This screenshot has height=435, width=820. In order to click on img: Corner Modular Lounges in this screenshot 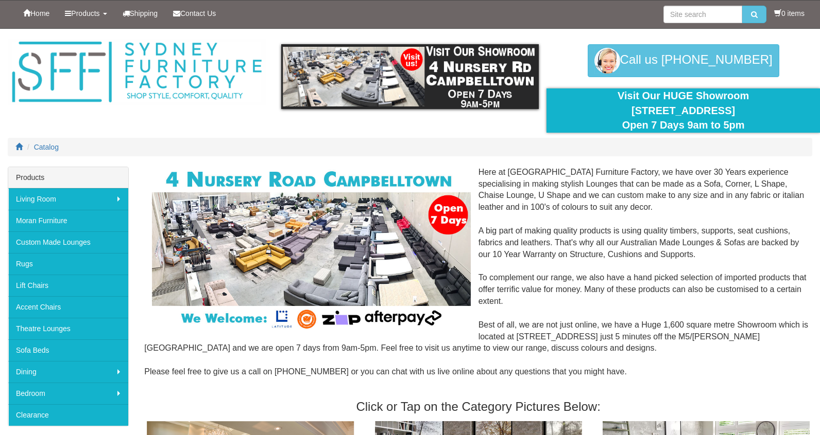, I will do `click(311, 250)`.